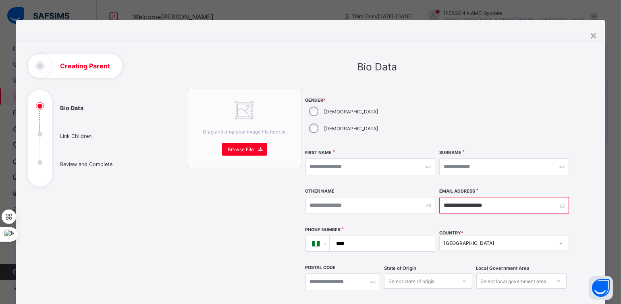 The width and height of the screenshot is (621, 304). I want to click on label: Email Address, so click(457, 191).